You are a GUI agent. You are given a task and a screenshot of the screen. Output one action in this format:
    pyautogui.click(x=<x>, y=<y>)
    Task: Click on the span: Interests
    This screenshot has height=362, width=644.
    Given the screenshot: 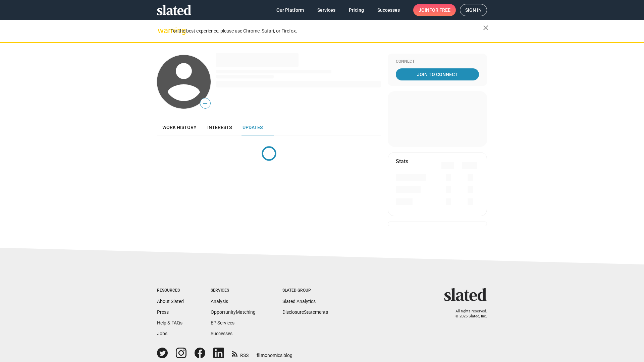 What is the action you would take?
    pyautogui.click(x=219, y=127)
    